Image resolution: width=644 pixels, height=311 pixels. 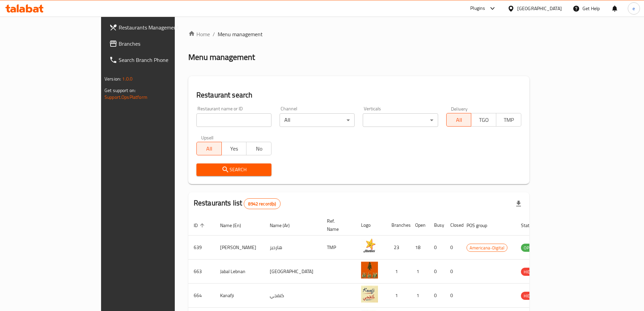 What do you see at coordinates (317, 120) in the screenshot?
I see `div: All` at bounding box center [317, 120].